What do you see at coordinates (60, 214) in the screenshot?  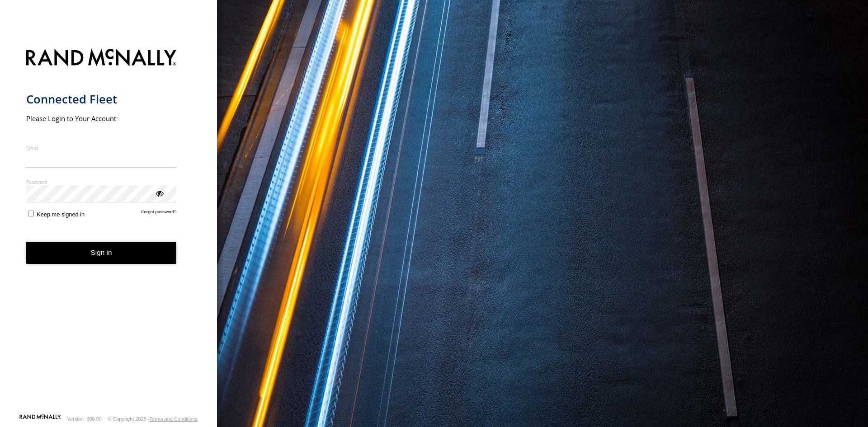 I see `span: Keep me signed in` at bounding box center [60, 214].